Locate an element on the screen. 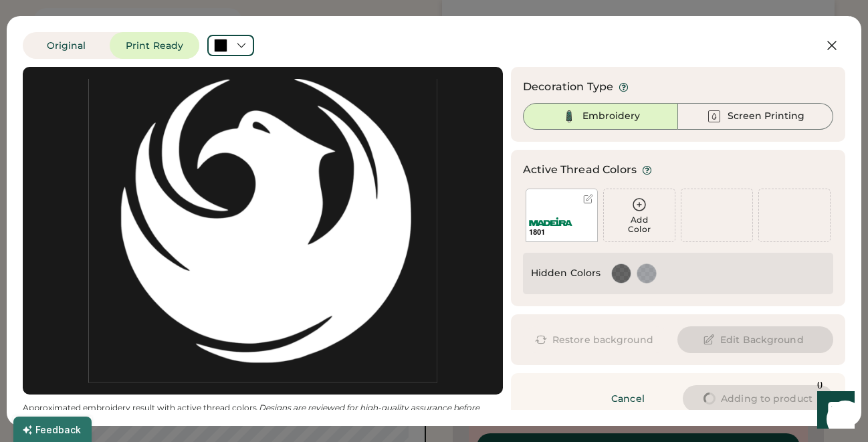  div: Decoration Type is located at coordinates (567, 87).